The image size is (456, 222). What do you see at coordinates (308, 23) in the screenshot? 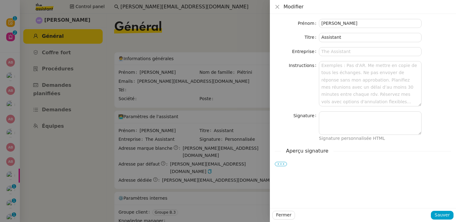
I see `label: Prénom` at bounding box center [308, 23].